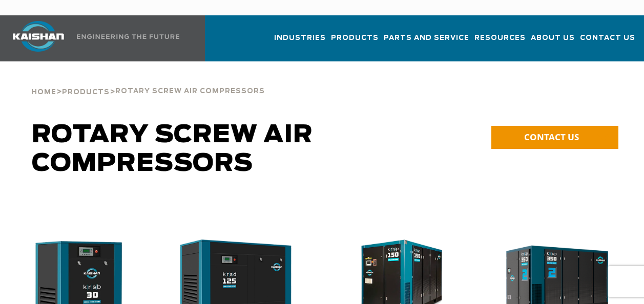 The width and height of the screenshot is (644, 304). What do you see at coordinates (300, 38) in the screenshot?
I see `span: Industries` at bounding box center [300, 38].